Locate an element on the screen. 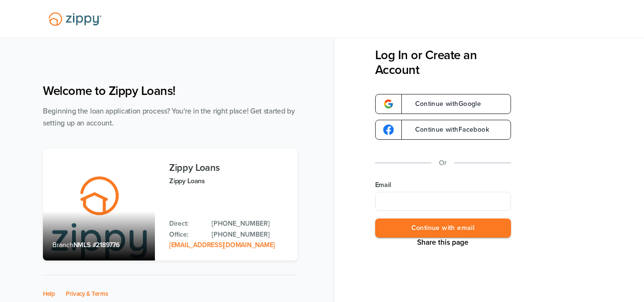 Image resolution: width=644 pixels, height=302 pixels. h3: Zippy Loans is located at coordinates (228, 168).